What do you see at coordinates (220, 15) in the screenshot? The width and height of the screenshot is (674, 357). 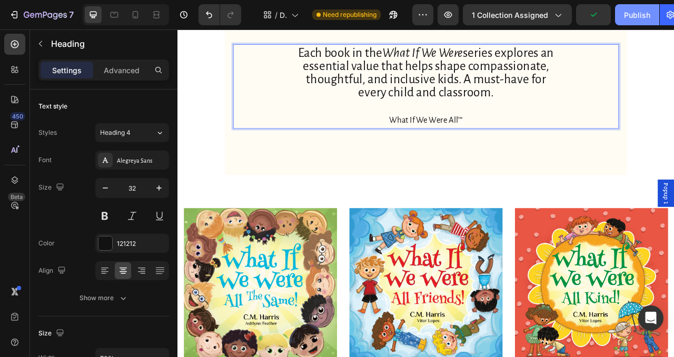 I see `div: Undo/Redo` at bounding box center [220, 15].